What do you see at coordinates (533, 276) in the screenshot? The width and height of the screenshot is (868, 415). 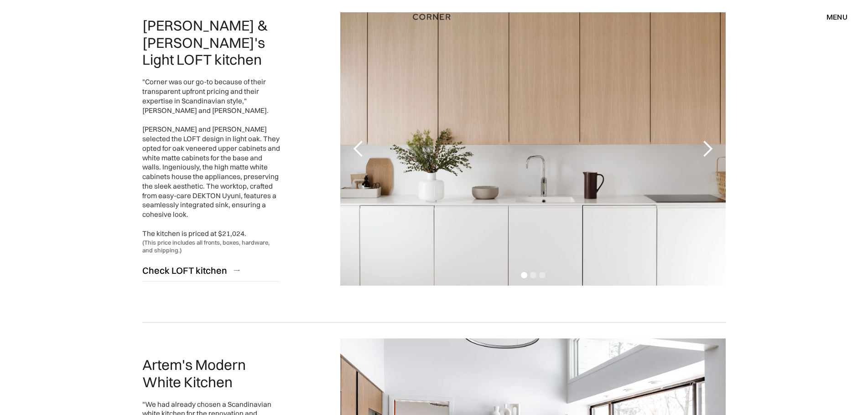 I see `div: Show slide 2 of 3` at bounding box center [533, 276].